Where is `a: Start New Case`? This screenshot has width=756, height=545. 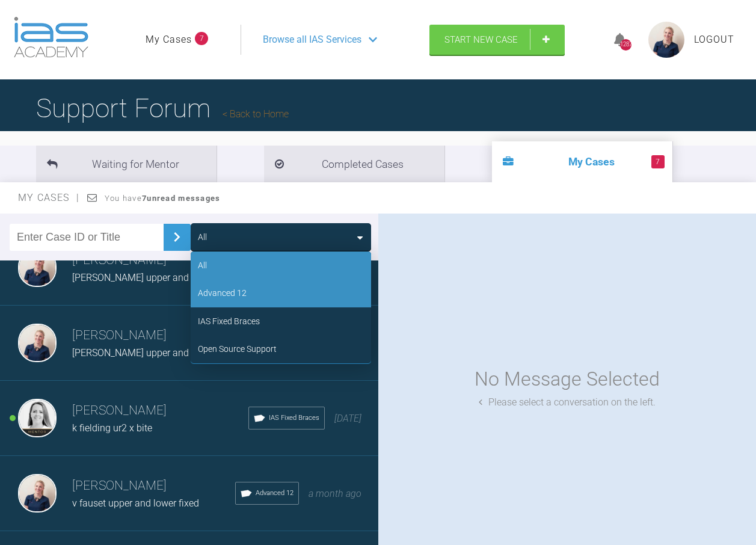
a: Start New Case is located at coordinates (497, 40).